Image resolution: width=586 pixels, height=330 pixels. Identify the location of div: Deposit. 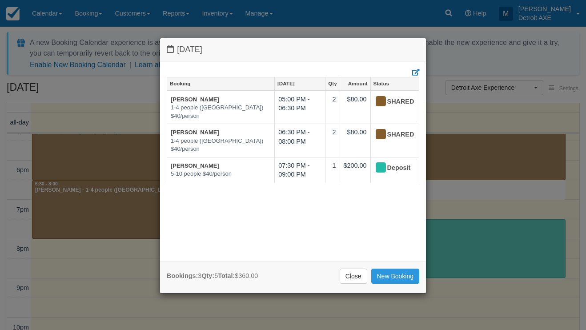
(391, 168).